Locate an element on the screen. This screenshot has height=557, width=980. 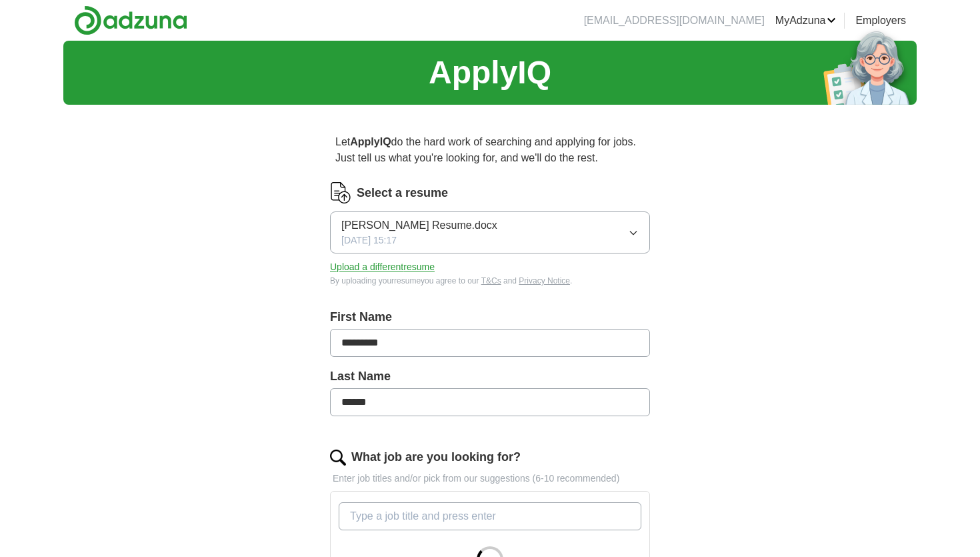
p: Let do the hard work of searching and applying for jobs. Just tell us what you're looking for, an... is located at coordinates (490, 150).